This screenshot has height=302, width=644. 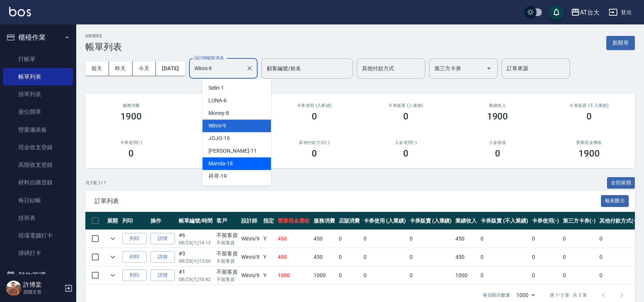 What do you see at coordinates (314, 105) in the screenshot?
I see `h2: 卡券使用 (入業績)` at bounding box center [314, 105].